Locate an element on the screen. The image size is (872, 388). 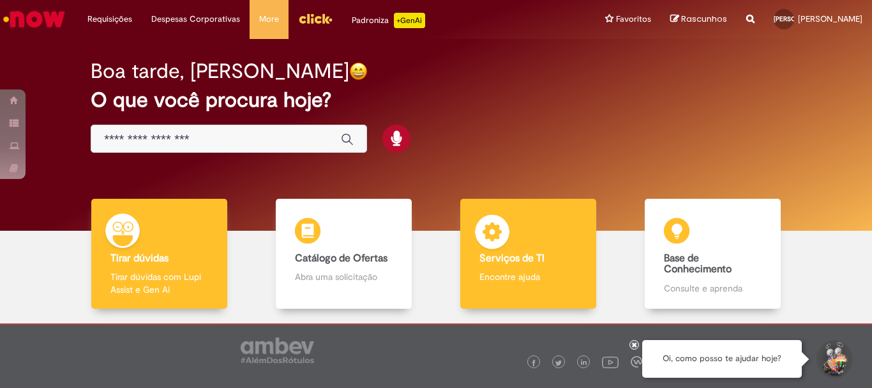
button: Iniciar Conversa de Suporte is located at coordinates (834, 359).